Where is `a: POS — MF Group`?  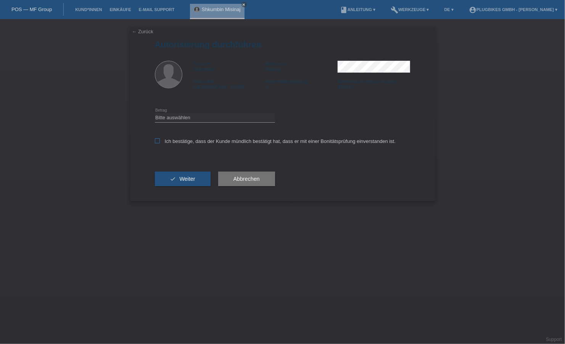 a: POS — MF Group is located at coordinates (32, 9).